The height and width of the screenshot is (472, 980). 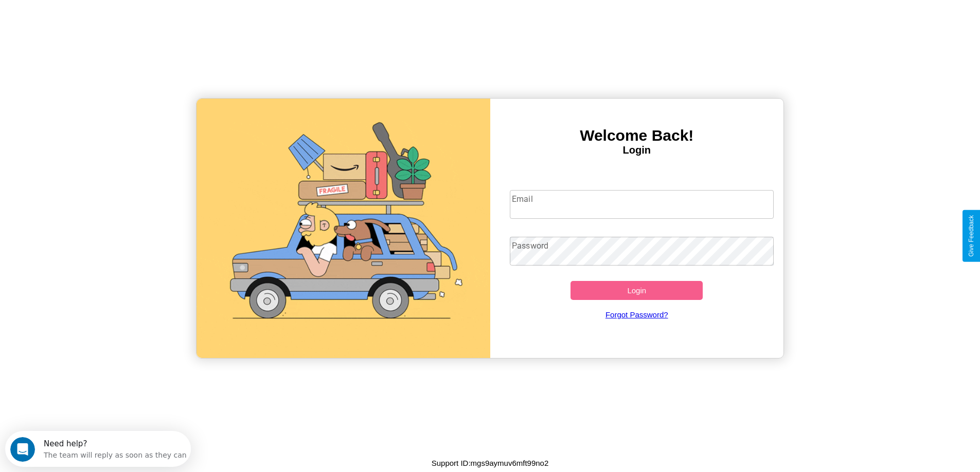 I want to click on div: Need help?, so click(x=110, y=13).